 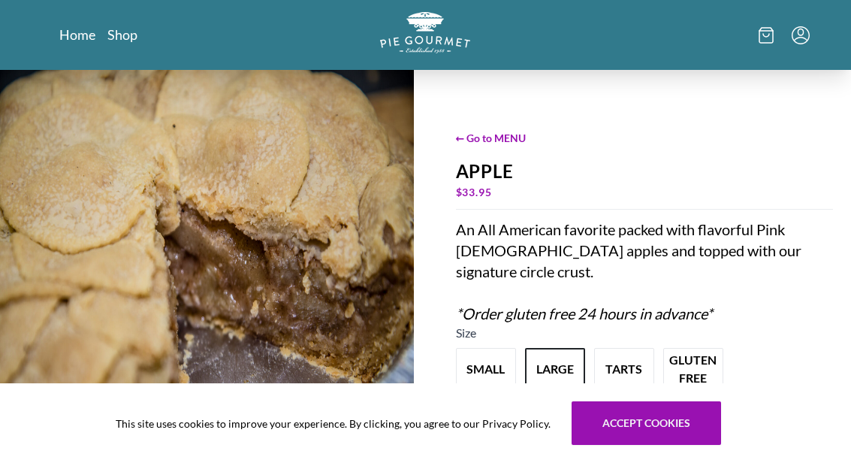 What do you see at coordinates (333, 423) in the screenshot?
I see `span: This site uses cookies to improve your experience. By clicking, you agree to our Privacy Policy.` at bounding box center [333, 423].